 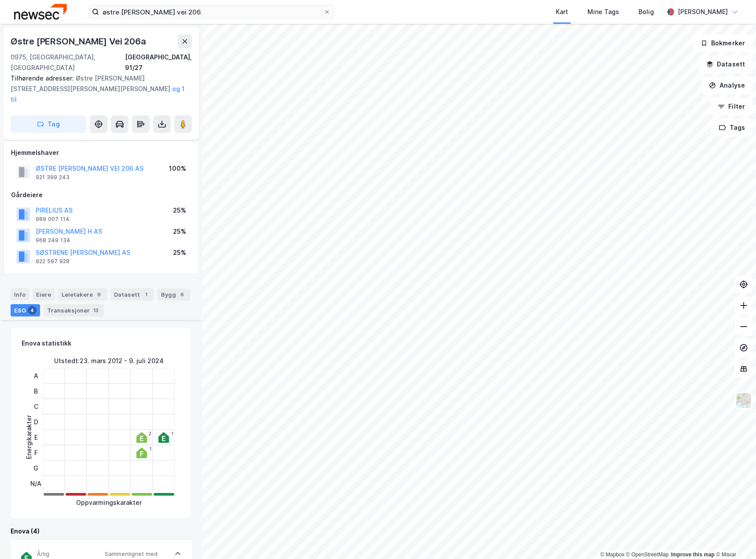 I want to click on div: Kart, so click(x=561, y=12).